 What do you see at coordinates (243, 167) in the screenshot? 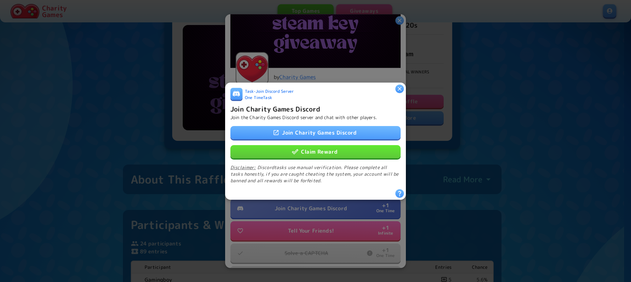
I see `u: Disclaimer:` at bounding box center [243, 167].